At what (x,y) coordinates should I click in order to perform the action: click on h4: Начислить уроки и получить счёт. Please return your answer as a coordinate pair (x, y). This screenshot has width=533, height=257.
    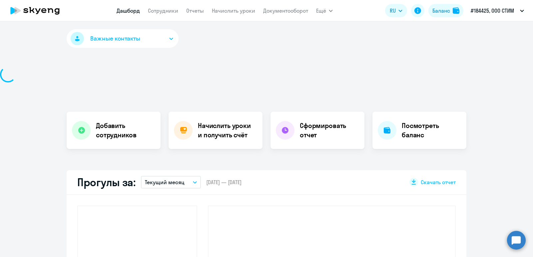
    Looking at the image, I should click on (227, 130).